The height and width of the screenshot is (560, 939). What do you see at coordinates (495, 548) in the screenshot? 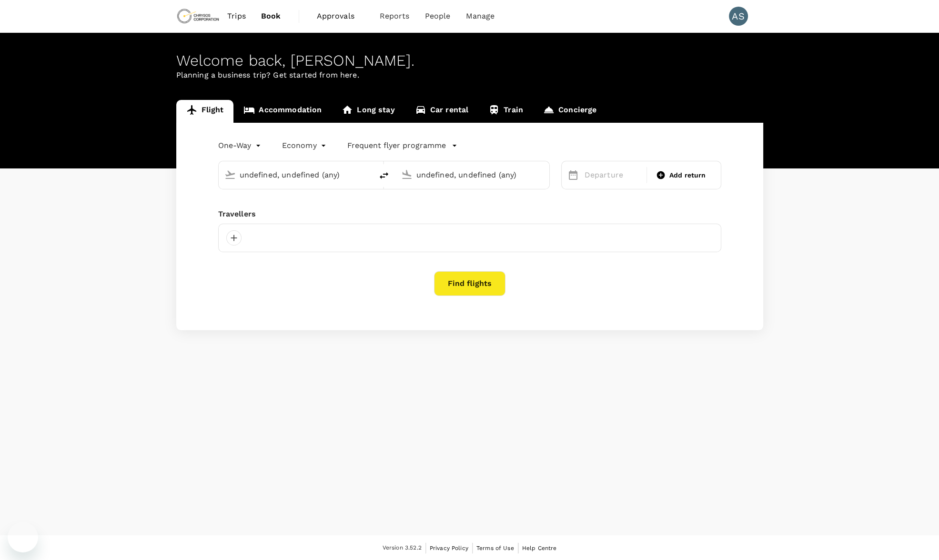
I see `a: Terms of Use` at bounding box center [495, 548].